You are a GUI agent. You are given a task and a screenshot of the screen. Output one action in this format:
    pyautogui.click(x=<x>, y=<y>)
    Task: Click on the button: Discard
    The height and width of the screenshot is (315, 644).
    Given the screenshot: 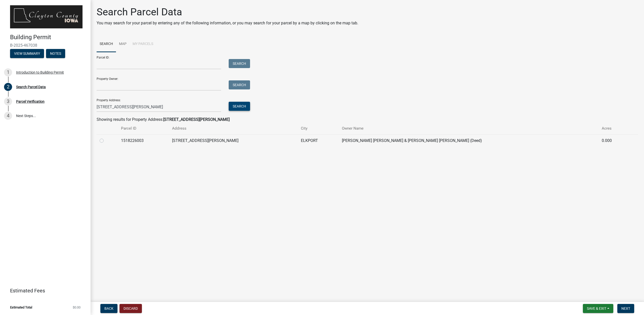 What is the action you would take?
    pyautogui.click(x=130, y=309)
    